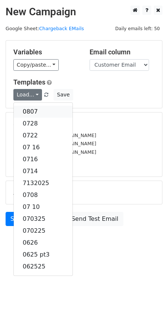  I want to click on a: Daily emails left: 50, so click(138, 28).